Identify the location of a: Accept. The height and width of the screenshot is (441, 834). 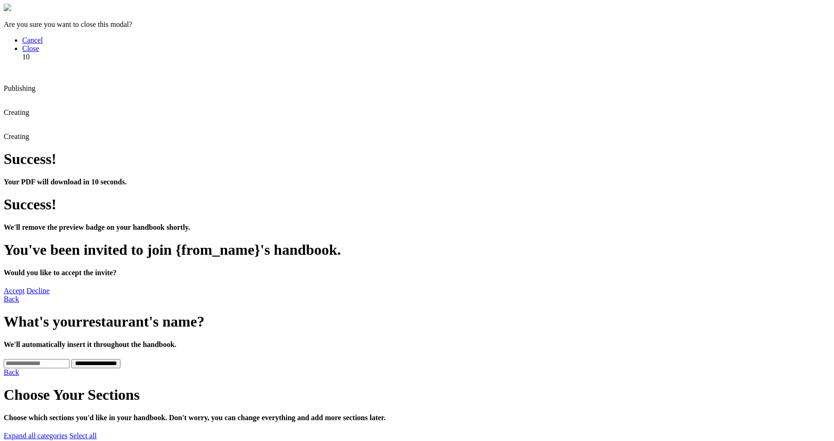
(14, 291).